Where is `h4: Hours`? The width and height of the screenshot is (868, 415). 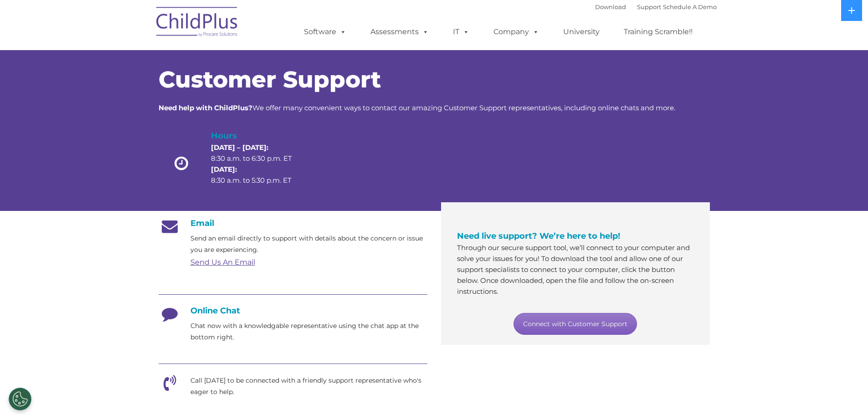 h4: Hours is located at coordinates (259, 136).